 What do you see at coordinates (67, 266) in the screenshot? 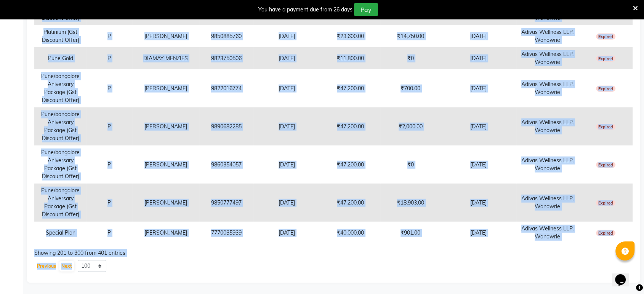
I see `button: Next` at bounding box center [67, 266].